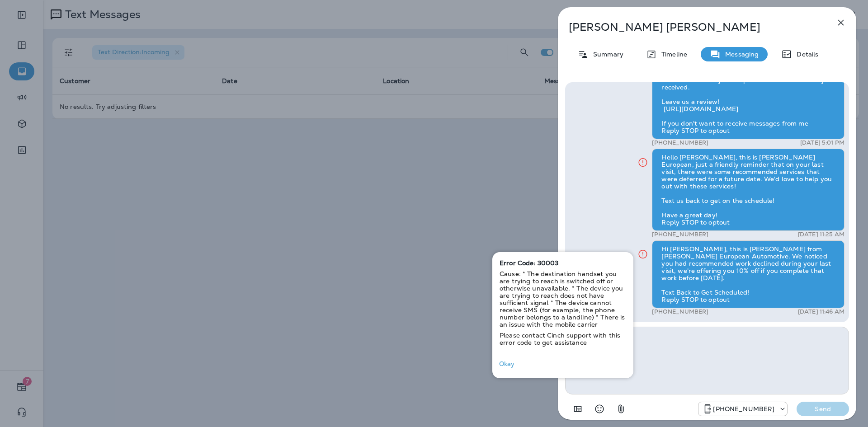 Image resolution: width=868 pixels, height=427 pixels. What do you see at coordinates (672, 54) in the screenshot?
I see `p: Timeline` at bounding box center [672, 54].